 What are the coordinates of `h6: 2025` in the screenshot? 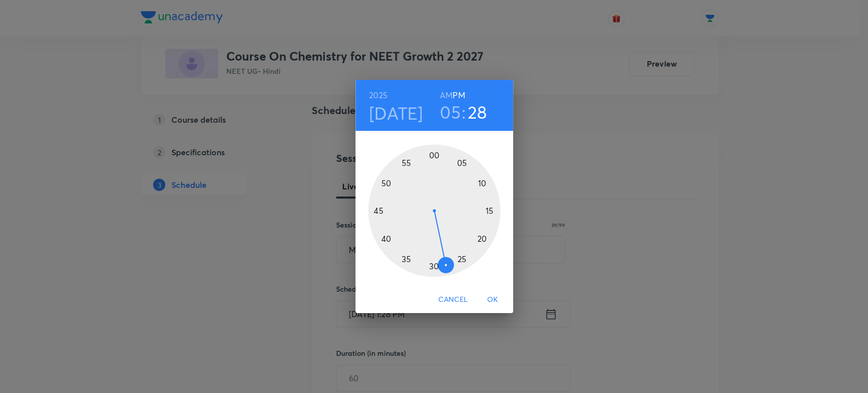 It's located at (378, 95).